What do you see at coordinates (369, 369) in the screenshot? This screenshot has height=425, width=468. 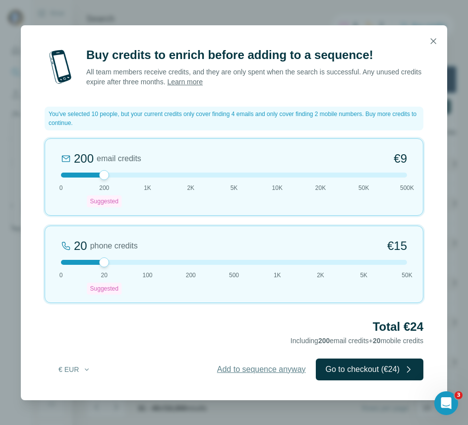 I see `button: Go to checkout (€24)` at bounding box center [369, 369].